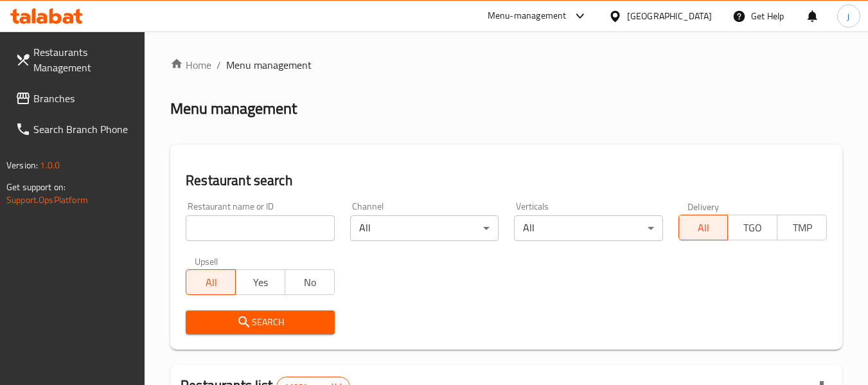  Describe the element at coordinates (84, 130) in the screenshot. I see `span: Search Branch Phone` at that location.